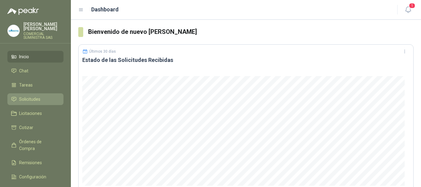  I want to click on a: Solicitudes, so click(35, 99).